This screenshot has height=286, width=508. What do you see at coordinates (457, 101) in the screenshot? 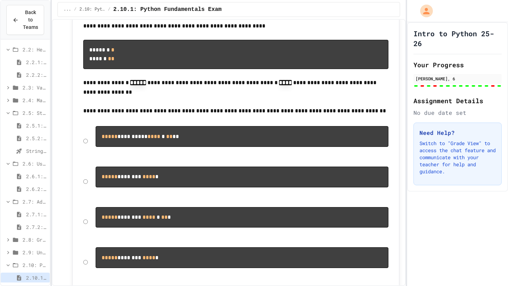
I see `h2: Assignment Details` at bounding box center [457, 101].